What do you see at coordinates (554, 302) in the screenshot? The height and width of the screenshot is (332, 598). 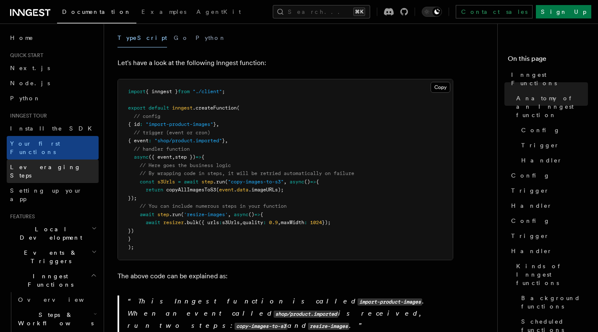 I see `span: Background functions` at bounding box center [554, 302].